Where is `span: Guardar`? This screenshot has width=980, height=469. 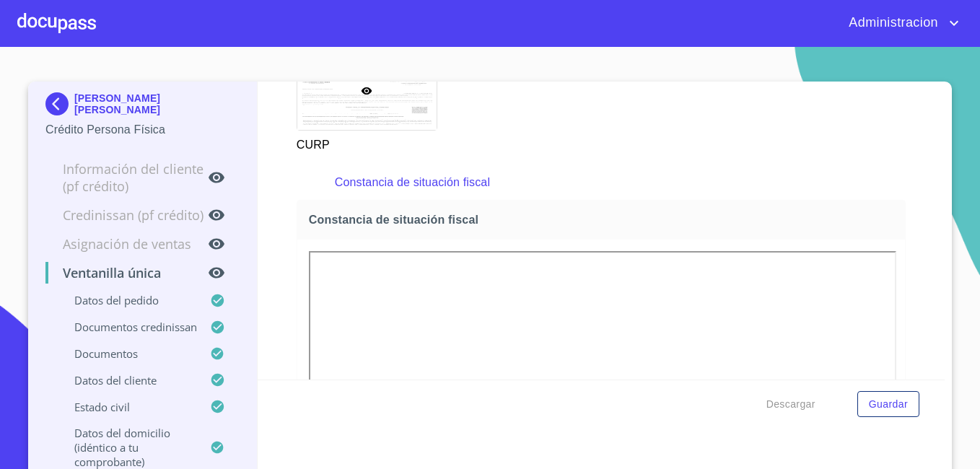
span: Guardar is located at coordinates (889, 405).